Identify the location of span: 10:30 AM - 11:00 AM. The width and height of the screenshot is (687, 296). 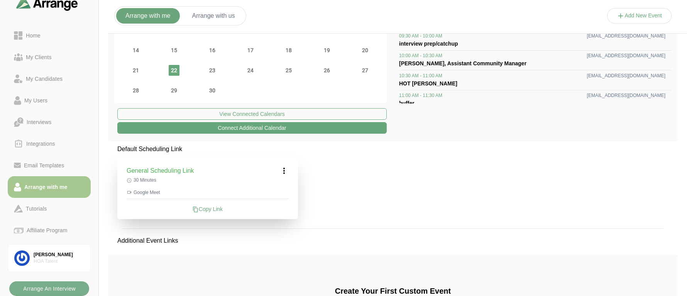
(421, 76).